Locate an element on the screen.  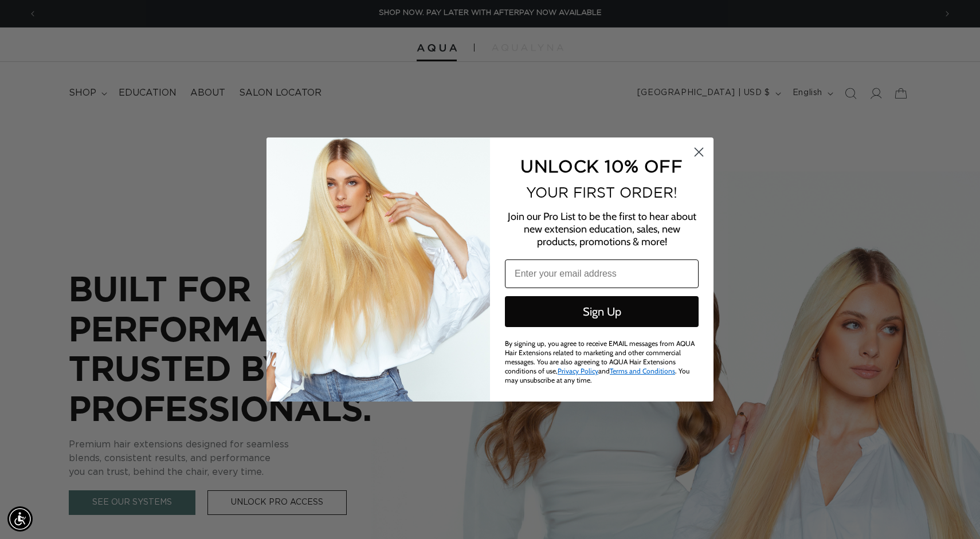
input: Enter your email address is located at coordinates (602, 273).